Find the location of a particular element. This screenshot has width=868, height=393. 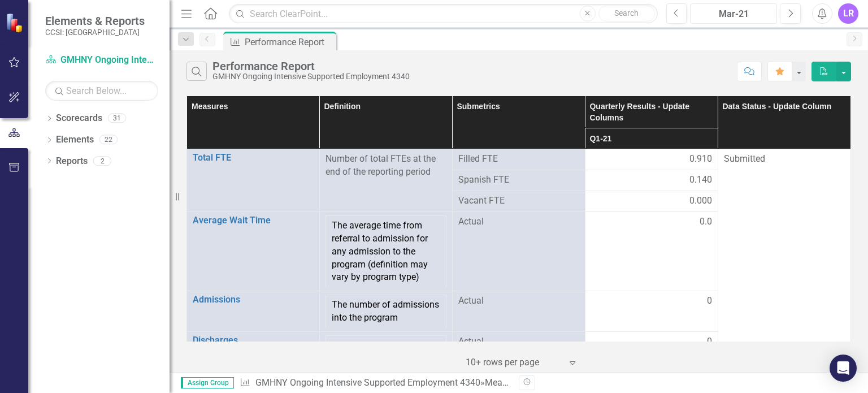

a: Scorecards is located at coordinates (79, 118).